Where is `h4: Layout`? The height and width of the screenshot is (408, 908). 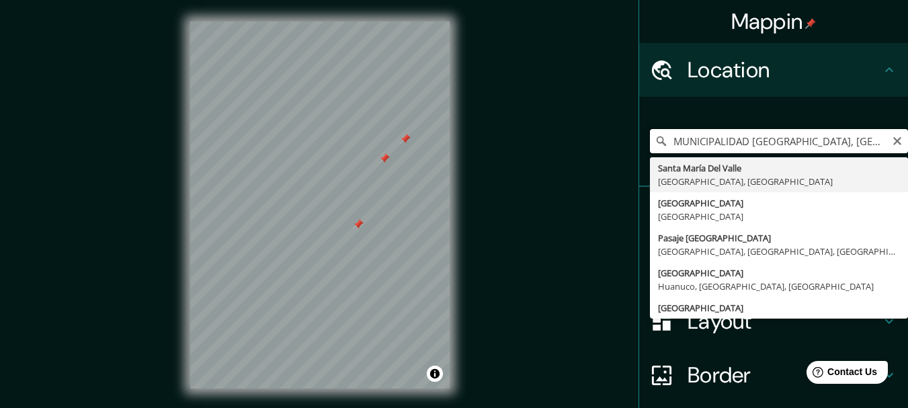
h4: Layout is located at coordinates (785, 321).